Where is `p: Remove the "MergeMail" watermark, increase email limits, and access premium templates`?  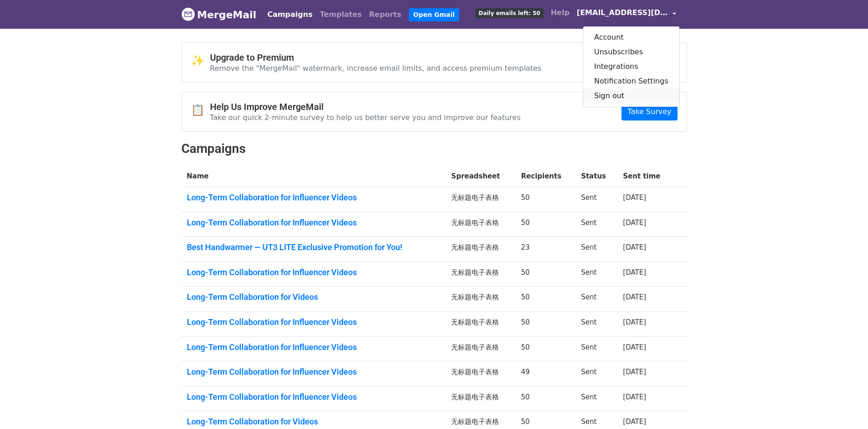 p: Remove the "MergeMail" watermark, increase email limits, and access premium templates is located at coordinates (376, 68).